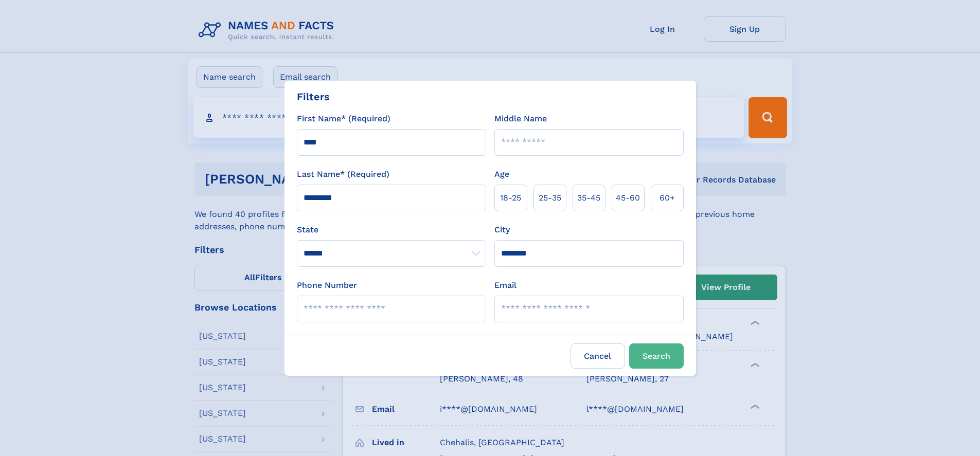 Image resolution: width=980 pixels, height=456 pixels. I want to click on label: Middle Name, so click(521, 119).